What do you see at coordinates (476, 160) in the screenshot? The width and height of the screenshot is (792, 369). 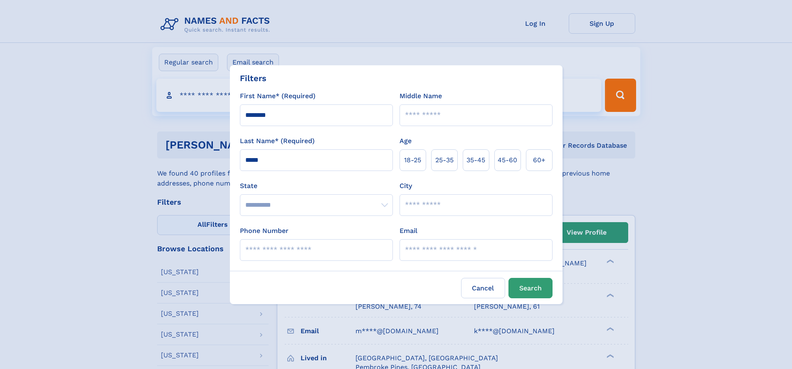 I see `span: 35‑45` at bounding box center [476, 160].